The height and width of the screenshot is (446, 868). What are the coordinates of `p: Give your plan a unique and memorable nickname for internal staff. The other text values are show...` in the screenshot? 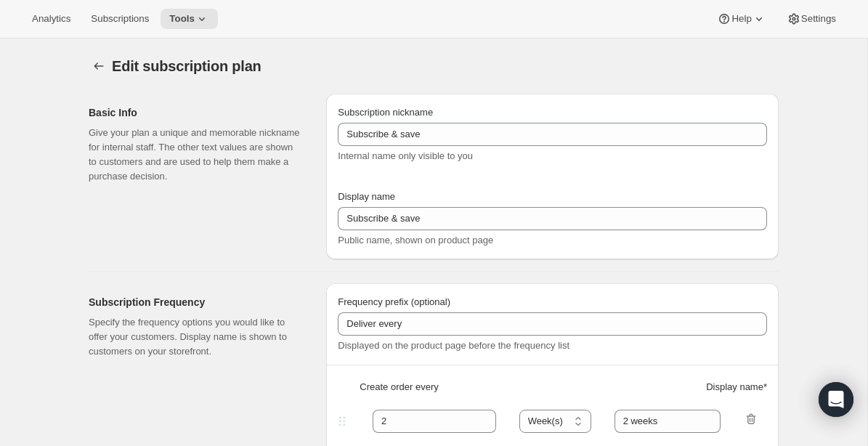 It's located at (195, 155).